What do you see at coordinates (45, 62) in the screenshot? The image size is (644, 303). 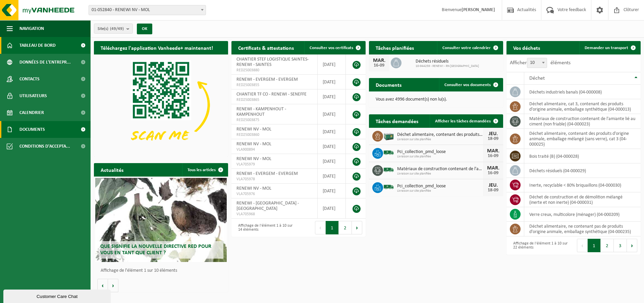 I see `span: Données de l'entrepr...` at bounding box center [45, 62].